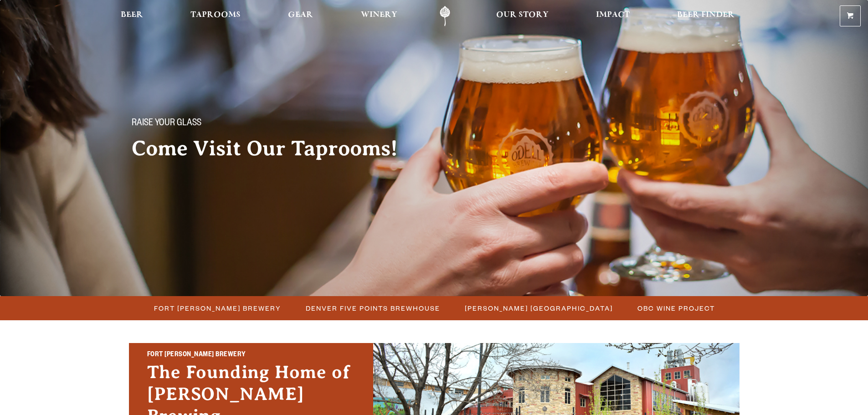  Describe the element at coordinates (613, 15) in the screenshot. I see `span: Impact` at that location.